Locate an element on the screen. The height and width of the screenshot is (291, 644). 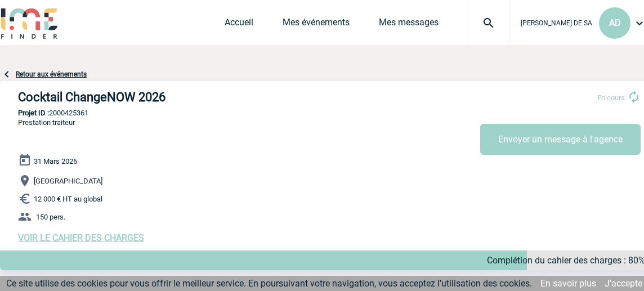
span: Prestation traiteur is located at coordinates (46, 122).